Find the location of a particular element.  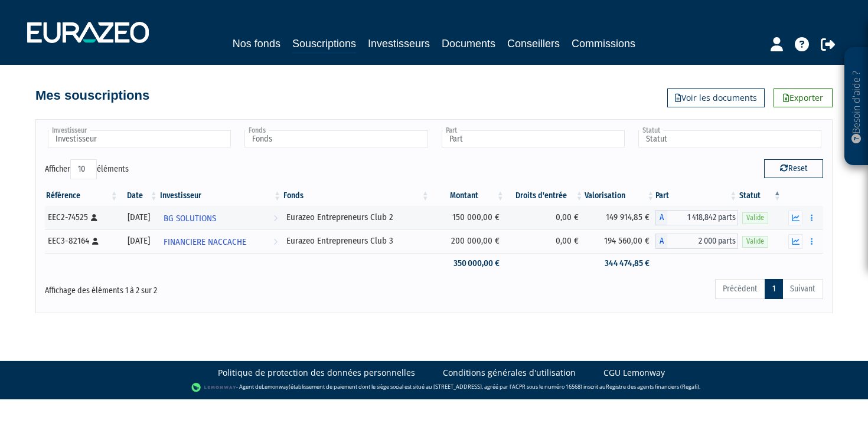

select: Afficheréléments is located at coordinates (83, 169).